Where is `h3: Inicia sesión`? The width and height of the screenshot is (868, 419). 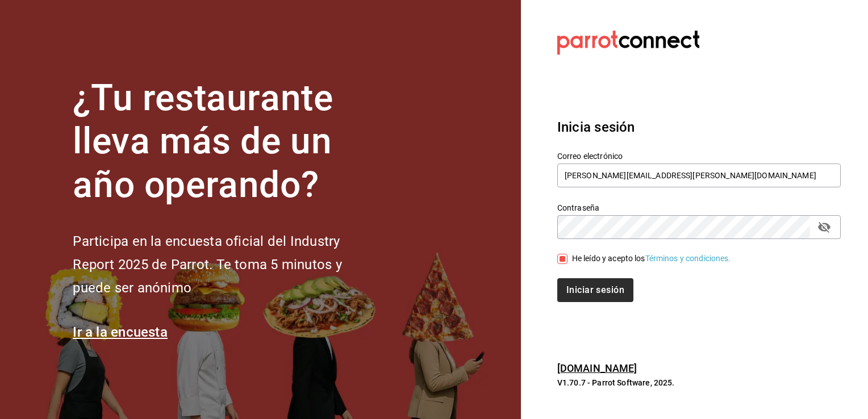
h3: Inicia sesión is located at coordinates (699, 127).